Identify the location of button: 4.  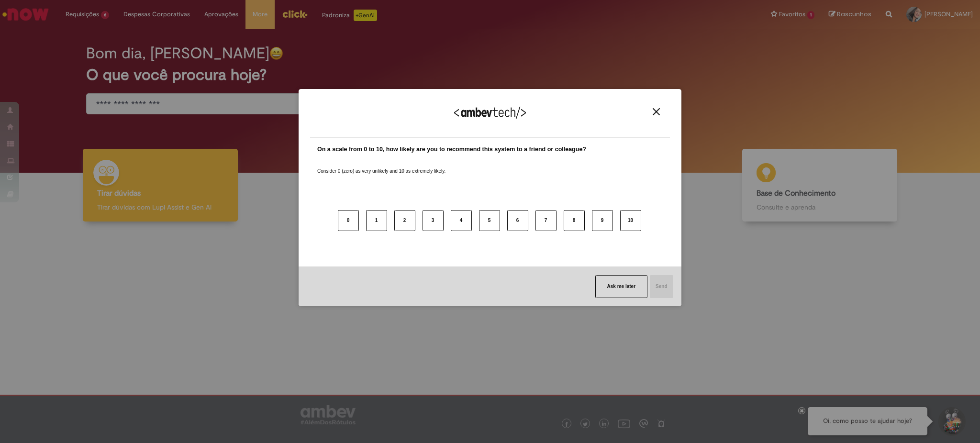
(462, 220).